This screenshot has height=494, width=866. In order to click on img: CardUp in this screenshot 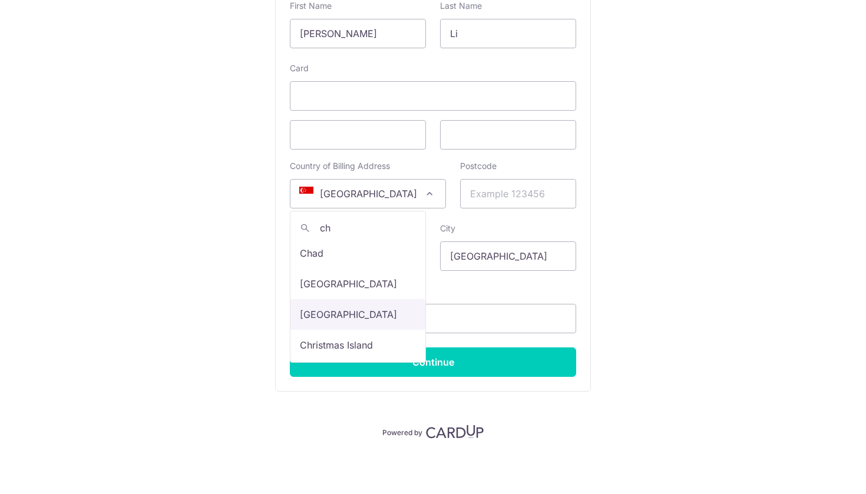, I will do `click(455, 432)`.